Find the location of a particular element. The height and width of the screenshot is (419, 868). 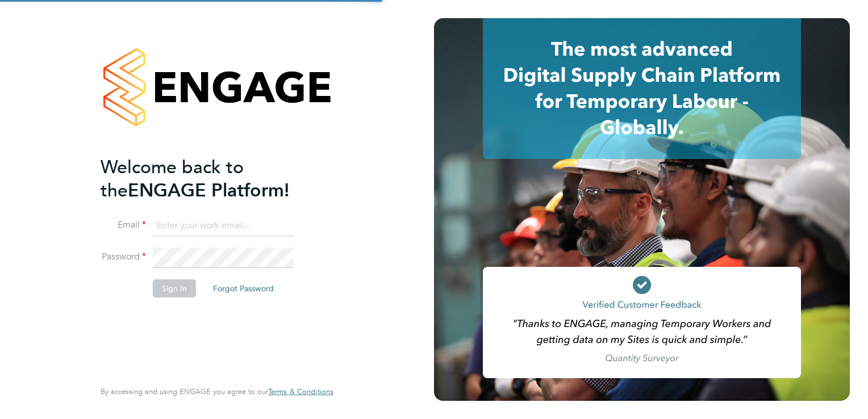

span: Terms & Conditions is located at coordinates (300, 391).